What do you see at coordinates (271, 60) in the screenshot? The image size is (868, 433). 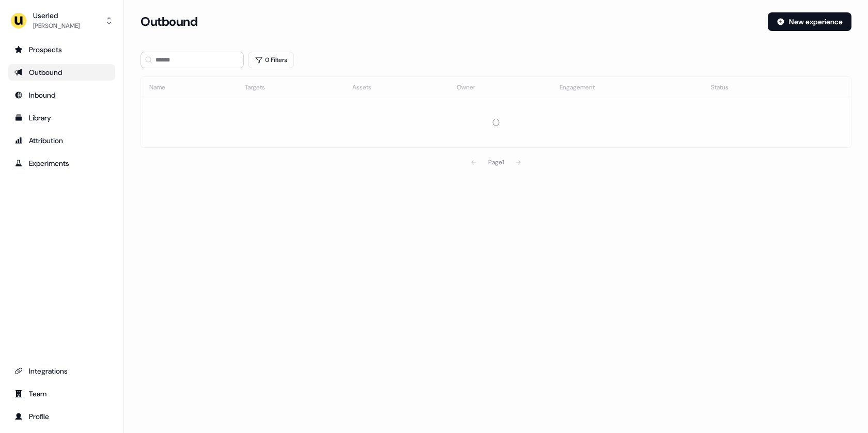 I see `button: 0 Filters` at bounding box center [271, 60].